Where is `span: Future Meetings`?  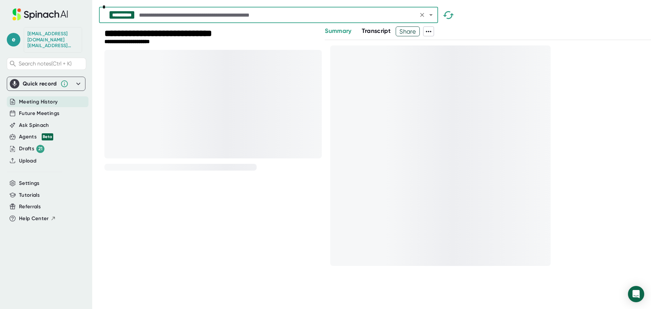
span: Future Meetings is located at coordinates (39, 113).